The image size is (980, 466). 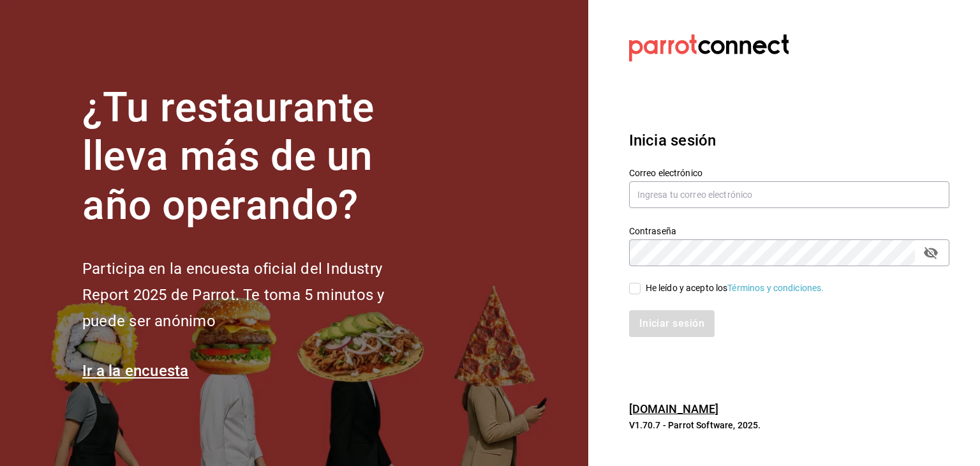 What do you see at coordinates (255, 295) in the screenshot?
I see `h2: Participa en la encuesta oficial del Industry Report 2025 de Parrot. Te toma 5 minutos y puede se...` at bounding box center [255, 295].